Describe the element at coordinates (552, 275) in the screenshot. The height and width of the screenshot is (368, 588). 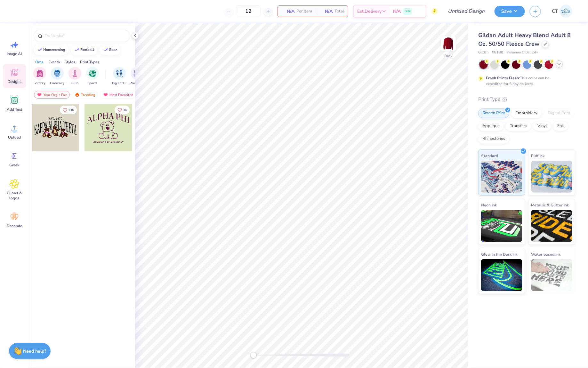
I see `img: Water based Ink` at that location.